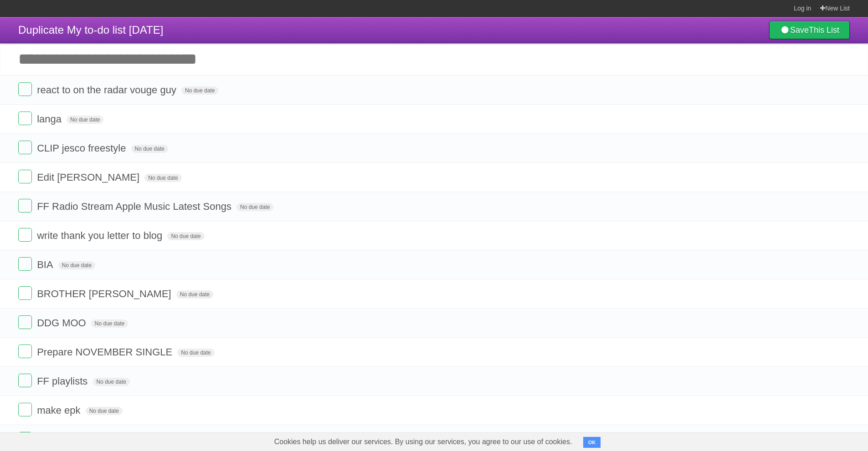  What do you see at coordinates (46, 264) in the screenshot?
I see `span: BIA` at bounding box center [46, 264].